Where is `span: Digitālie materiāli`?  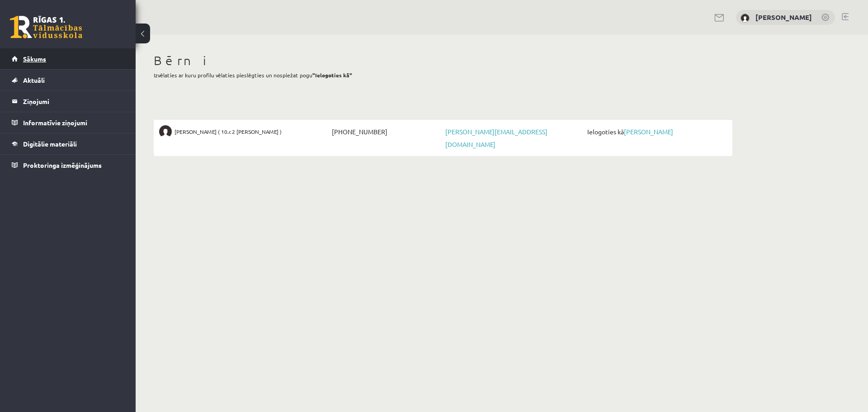
span: Digitālie materiāli is located at coordinates (50, 144).